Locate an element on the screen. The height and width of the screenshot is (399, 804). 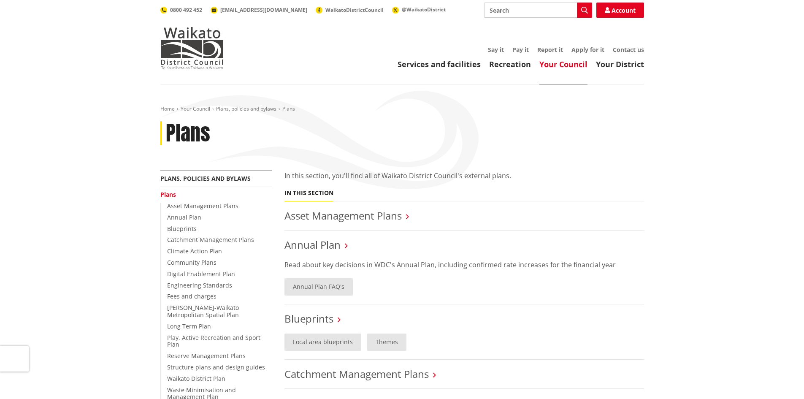
a: Digital Enablement Plan is located at coordinates (201, 274).